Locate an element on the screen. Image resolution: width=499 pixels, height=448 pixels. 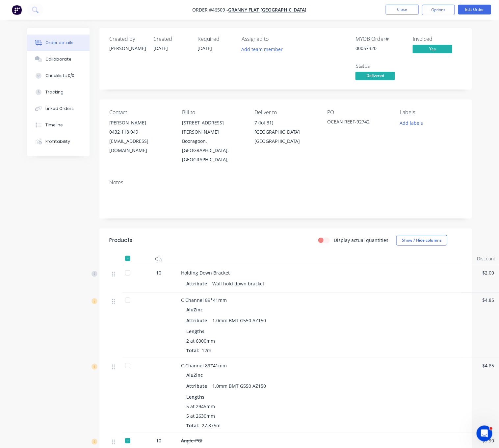
button: Delivered is located at coordinates (375, 77).